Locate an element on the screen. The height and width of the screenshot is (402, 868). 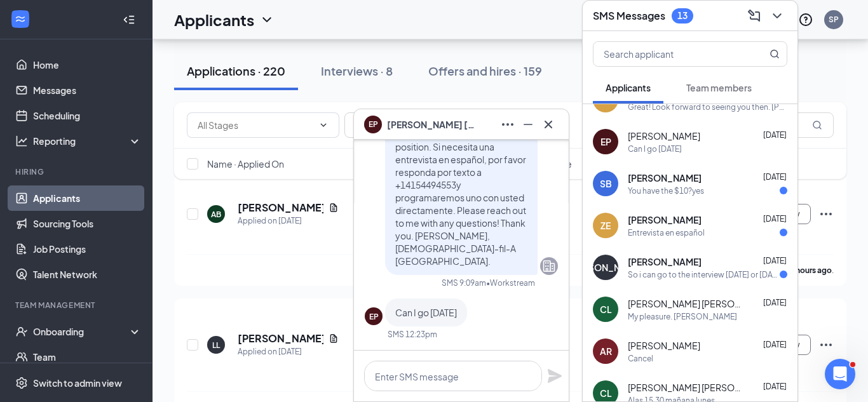
h3: SMS Messages is located at coordinates (629, 16).